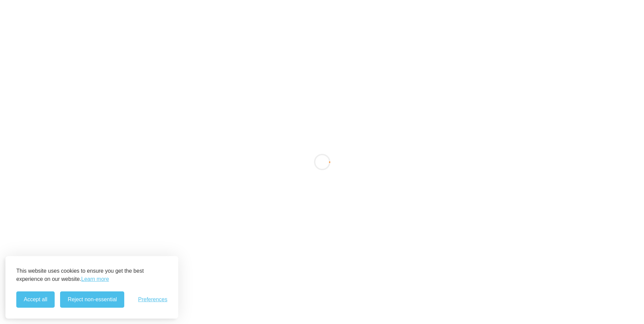  I want to click on span: Preferences, so click(153, 299).